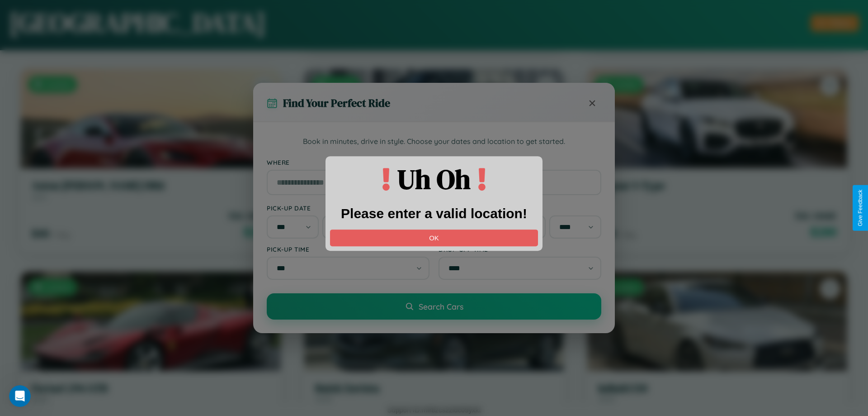 This screenshot has height=416, width=868. I want to click on label: Drop-off Time, so click(520, 249).